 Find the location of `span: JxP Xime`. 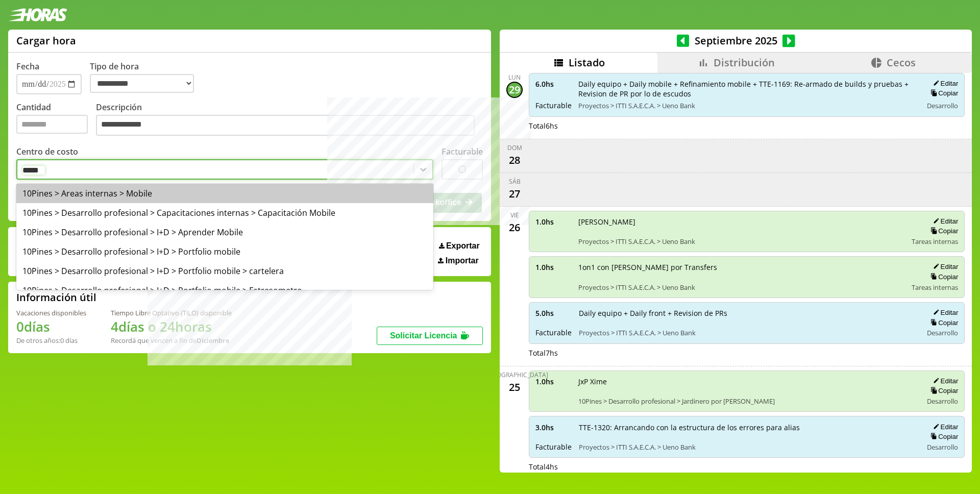

span: JxP Xime is located at coordinates (747, 381).